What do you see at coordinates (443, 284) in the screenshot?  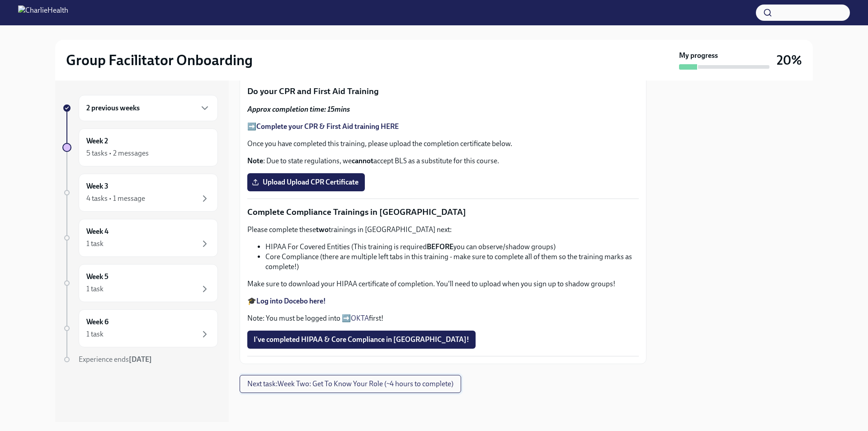 I see `p: Make sure to download your HIPAA certificate of completion. You'll need to upload when you sign u...` at bounding box center [443, 284].